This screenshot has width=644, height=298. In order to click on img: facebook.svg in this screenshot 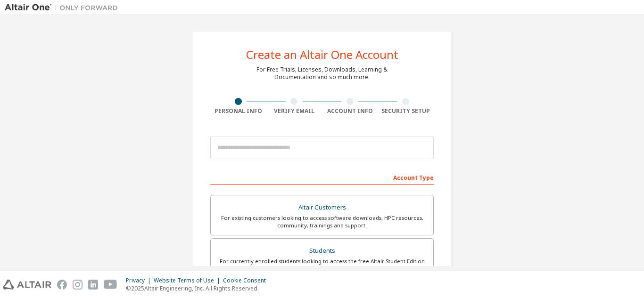, I will do `click(62, 285)`.